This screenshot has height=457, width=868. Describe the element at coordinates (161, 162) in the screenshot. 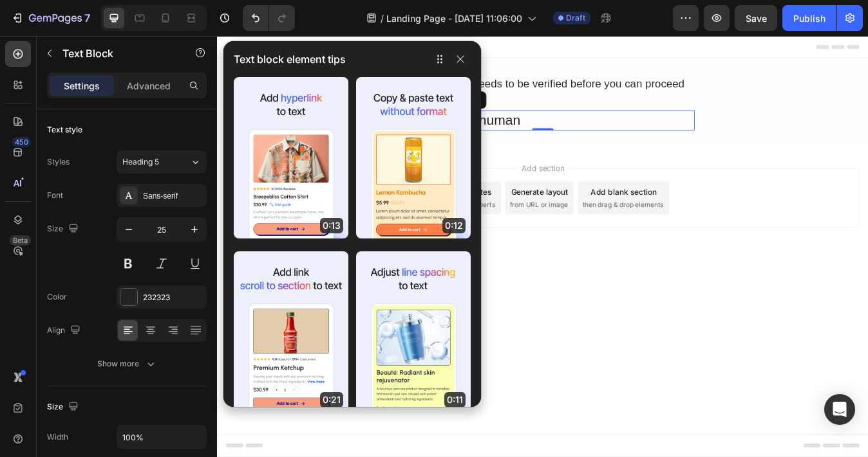

I see `button: Heading 5` at that location.